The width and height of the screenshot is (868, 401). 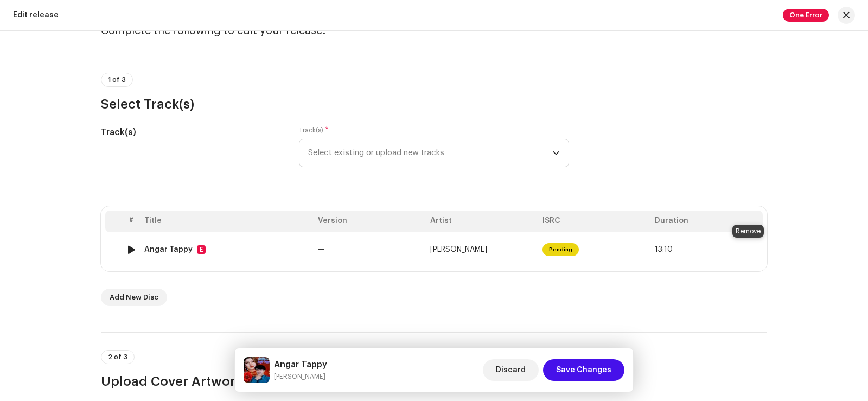 What do you see at coordinates (169, 250) in the screenshot?
I see `div: Angar Tappy` at bounding box center [169, 250].